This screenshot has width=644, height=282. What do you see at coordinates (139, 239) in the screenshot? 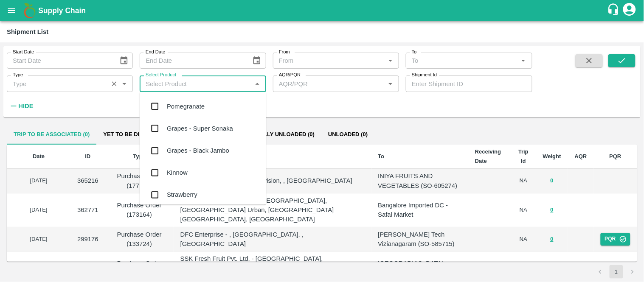
I see `p: Purchase Order (133724)` at bounding box center [139, 239].